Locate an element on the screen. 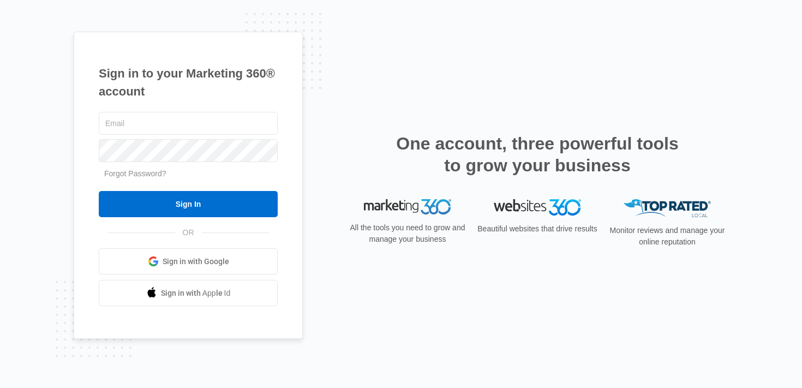 The width and height of the screenshot is (802, 388). p: Monitor reviews and manage your online reputation is located at coordinates (667, 236).